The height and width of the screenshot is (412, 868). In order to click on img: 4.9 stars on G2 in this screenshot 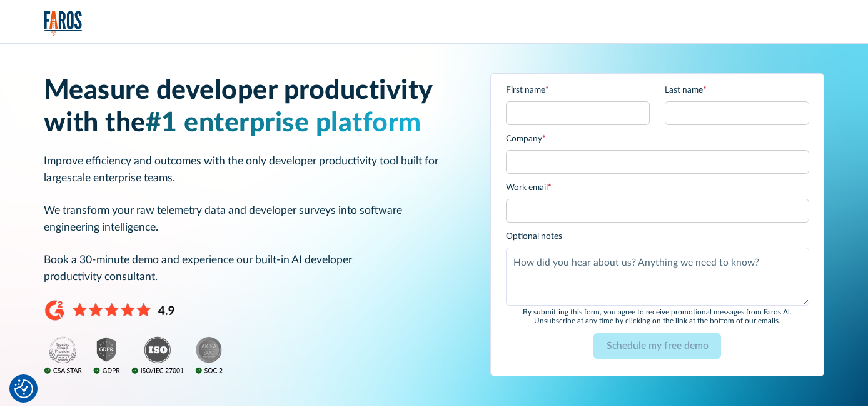, I will do `click(110, 310)`.